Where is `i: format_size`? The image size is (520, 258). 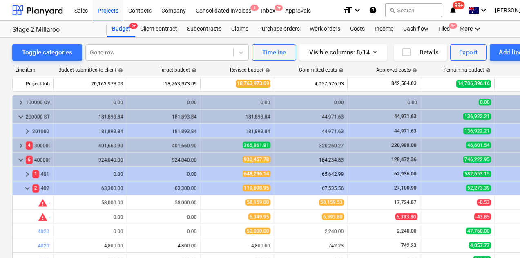 i: format_size is located at coordinates (347, 10).